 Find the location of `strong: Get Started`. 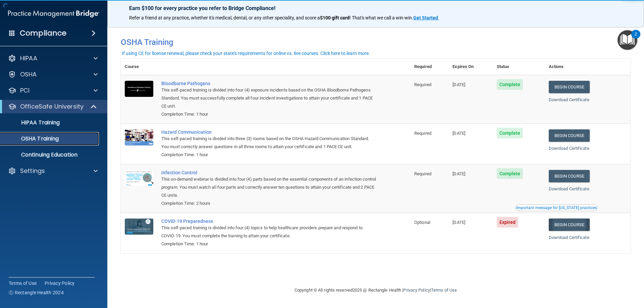

strong: Get Started is located at coordinates (426, 18).